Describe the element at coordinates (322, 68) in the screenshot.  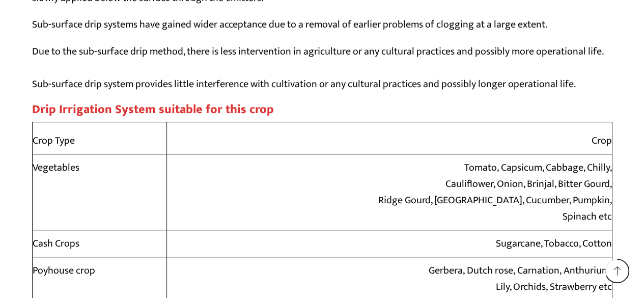
I see `p: Due to the sub-surface drip method, there is less intervention in agriculture or any cultural pra...` at that location.